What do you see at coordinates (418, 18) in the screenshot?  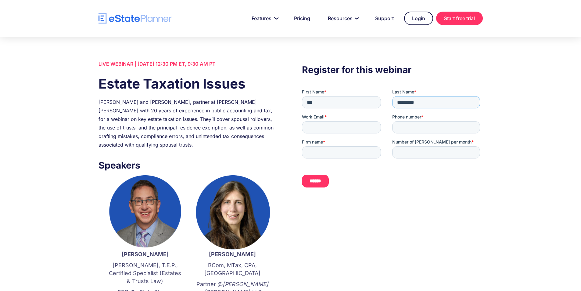 I see `a: Login` at bounding box center [418, 18].